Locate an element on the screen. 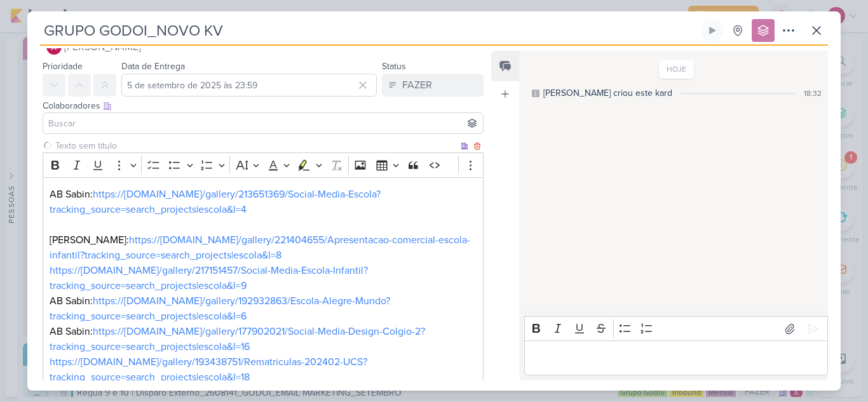 Image resolution: width=868 pixels, height=402 pixels. button: FAZER is located at coordinates (433, 85).